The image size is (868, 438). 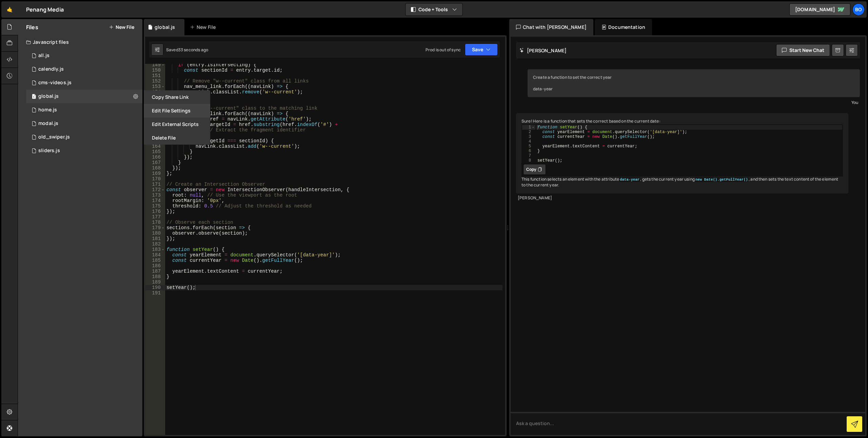 What do you see at coordinates (84, 124) in the screenshot?
I see `div: 6155/14792.js` at bounding box center [84, 124].